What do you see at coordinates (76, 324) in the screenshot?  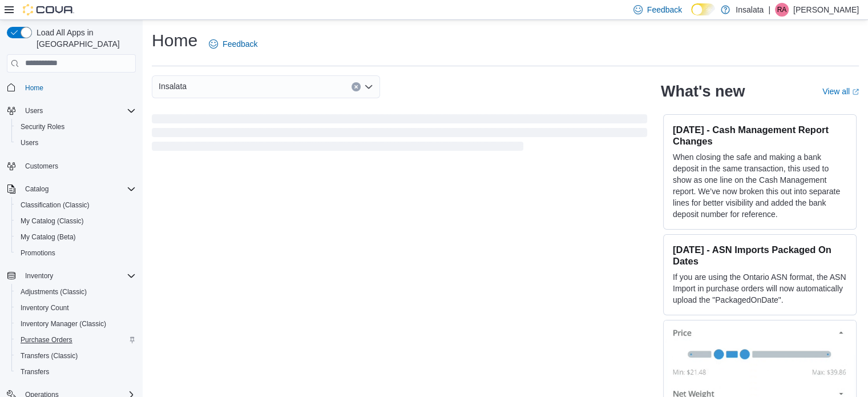 I see `button: Inventory Manager (Classic)` at bounding box center [76, 324].